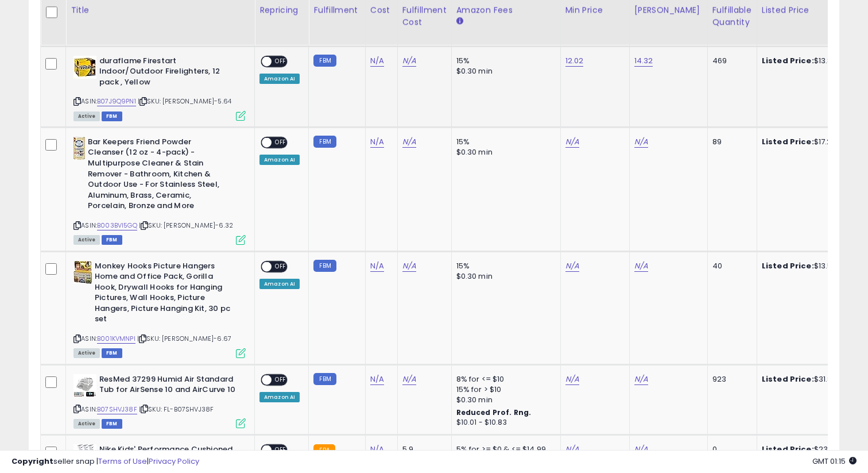  I want to click on div: Cost, so click(381, 9).